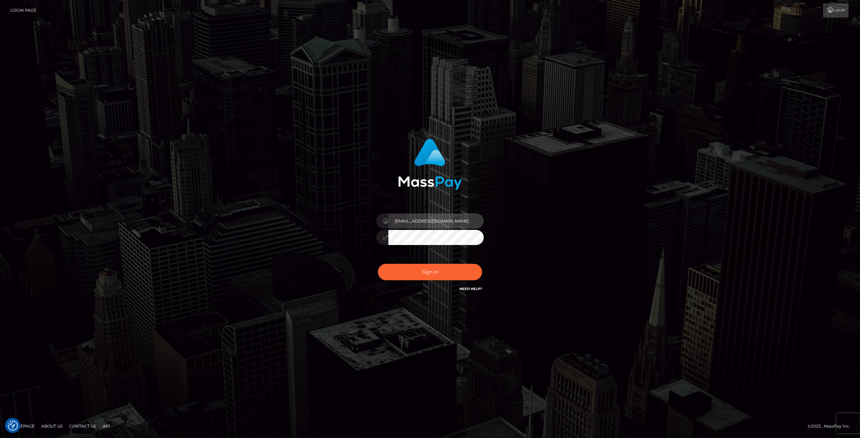 Image resolution: width=860 pixels, height=438 pixels. What do you see at coordinates (430, 272) in the screenshot?
I see `button: Sign in` at bounding box center [430, 272].